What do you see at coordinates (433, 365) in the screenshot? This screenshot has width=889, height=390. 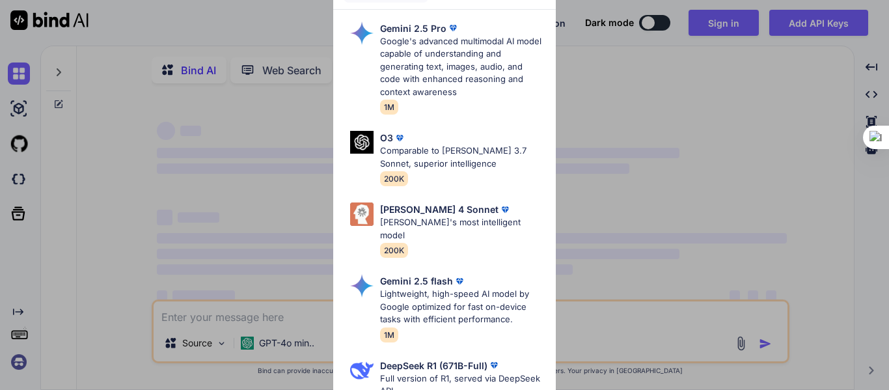 I see `p: DeepSeek R1 (671B-Full)` at bounding box center [433, 365].